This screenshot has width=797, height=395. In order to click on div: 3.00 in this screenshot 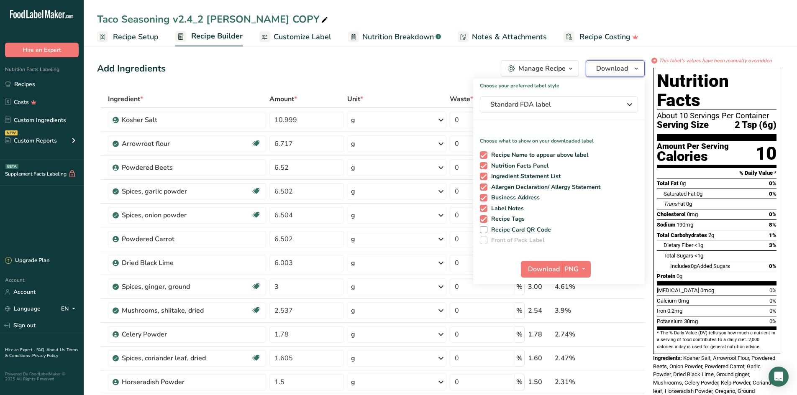, I will do `click(539, 287)`.